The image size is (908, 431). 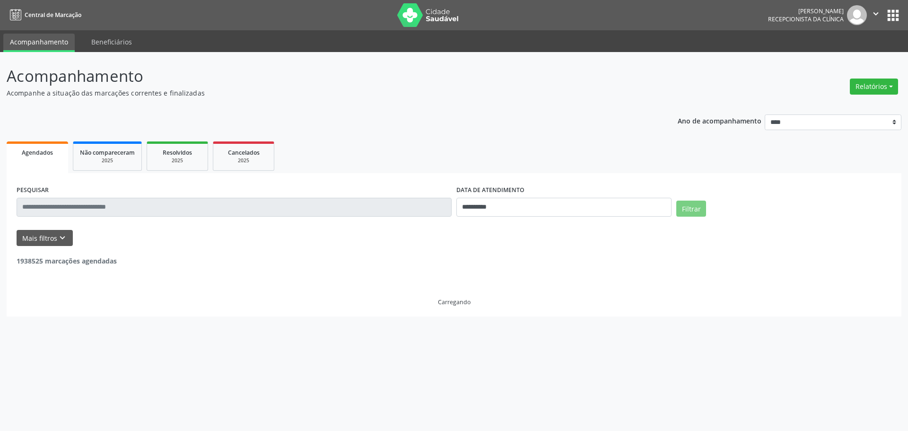 What do you see at coordinates (244, 152) in the screenshot?
I see `span: Cancelados` at bounding box center [244, 152].